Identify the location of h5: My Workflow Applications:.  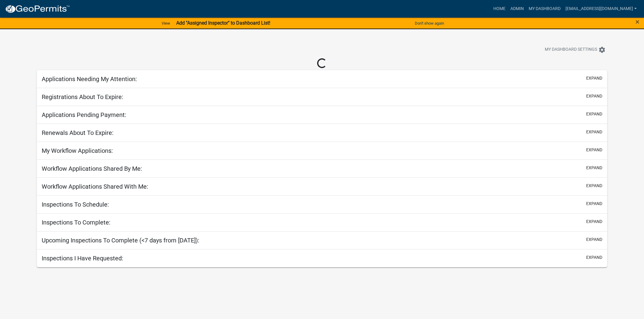
(77, 151).